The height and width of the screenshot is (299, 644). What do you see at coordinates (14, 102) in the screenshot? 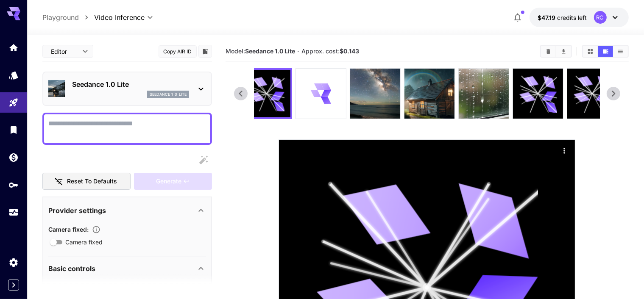
I see `div: Playground` at bounding box center [14, 102].